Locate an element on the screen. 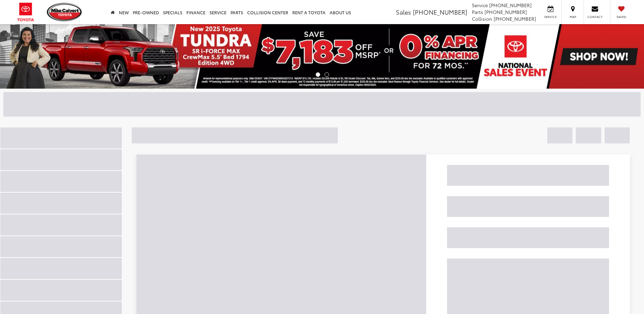 The width and height of the screenshot is (644, 314). span: Parts is located at coordinates (478, 12).